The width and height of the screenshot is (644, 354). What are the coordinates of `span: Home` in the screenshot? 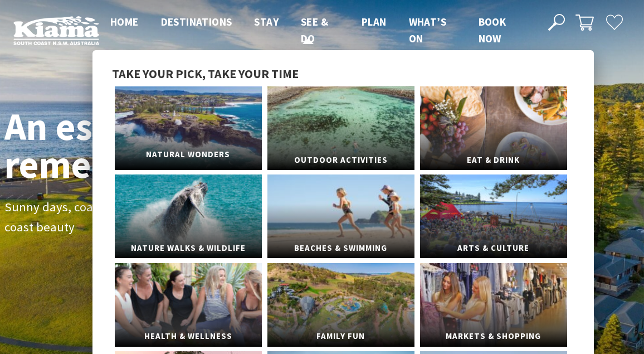 It's located at (124, 22).